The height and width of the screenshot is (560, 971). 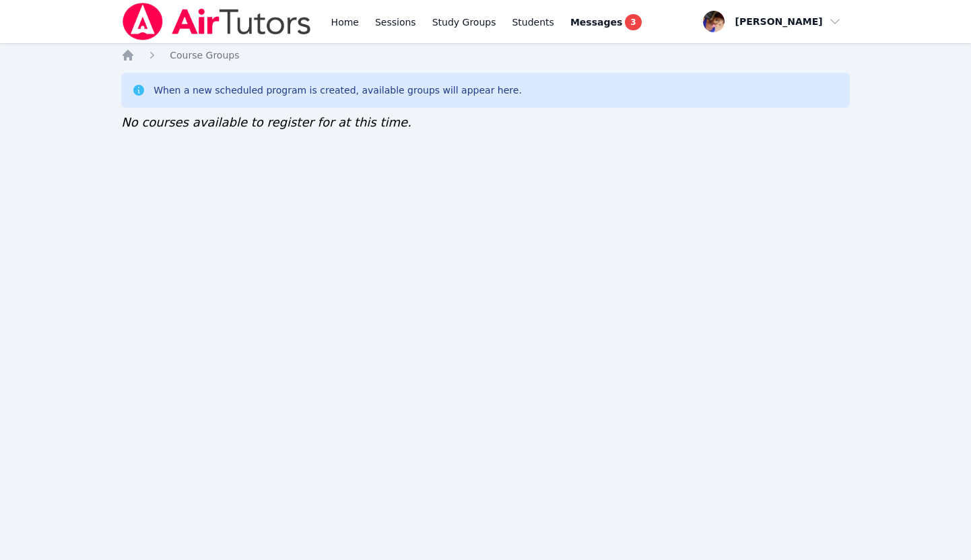 I want to click on a: Course Groups, so click(x=204, y=55).